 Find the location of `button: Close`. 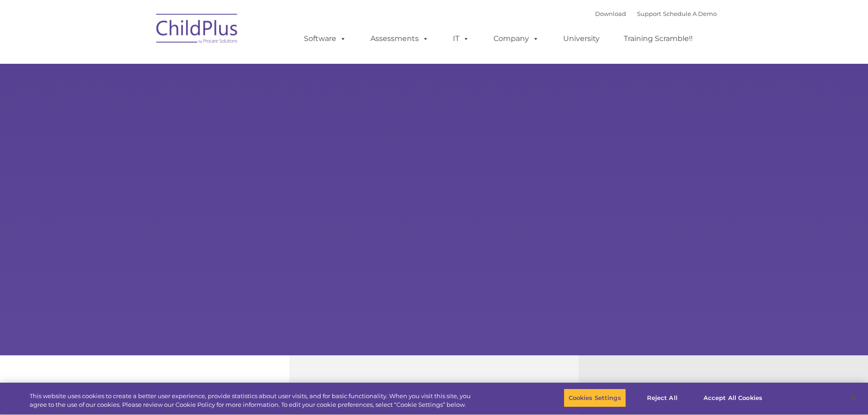

button: Close is located at coordinates (854, 398).